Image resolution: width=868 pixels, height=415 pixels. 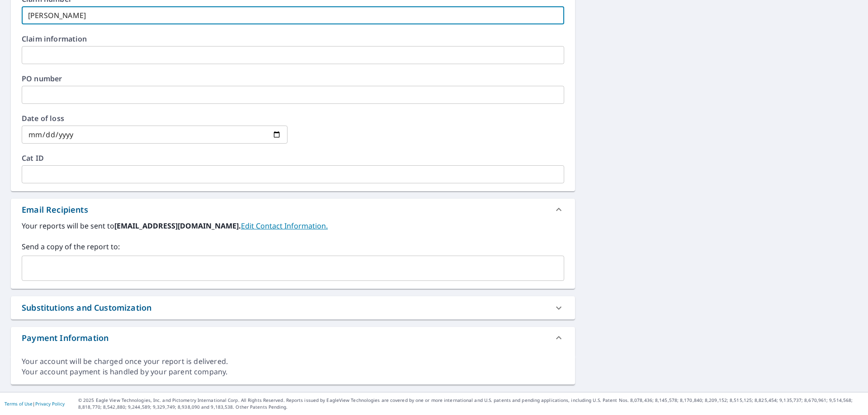 I want to click on a: Terms of Use, so click(x=18, y=404).